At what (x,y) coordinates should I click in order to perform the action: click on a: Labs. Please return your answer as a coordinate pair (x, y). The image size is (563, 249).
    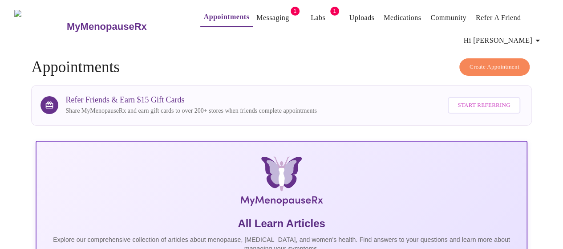
    Looking at the image, I should click on (318, 18).